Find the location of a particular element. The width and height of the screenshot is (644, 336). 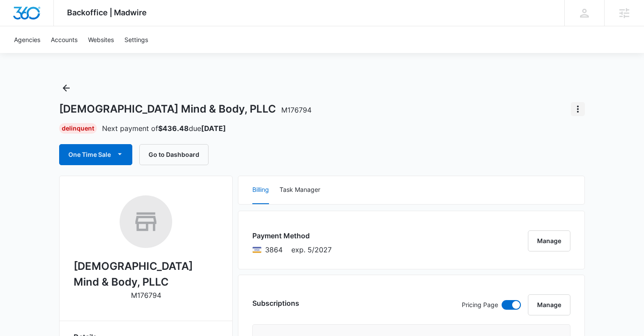

button: Back is located at coordinates (66, 88).